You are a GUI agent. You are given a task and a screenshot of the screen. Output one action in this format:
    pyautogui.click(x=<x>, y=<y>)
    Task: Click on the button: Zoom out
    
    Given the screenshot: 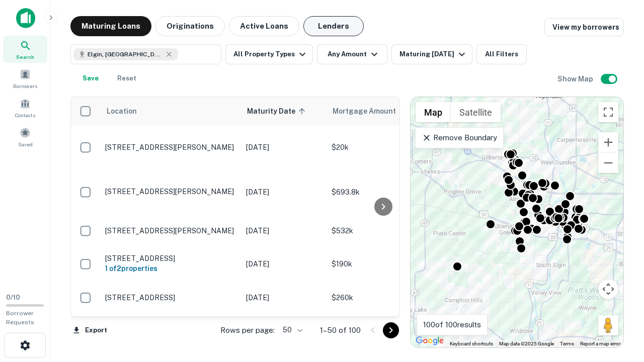 What is the action you would take?
    pyautogui.click(x=609, y=163)
    